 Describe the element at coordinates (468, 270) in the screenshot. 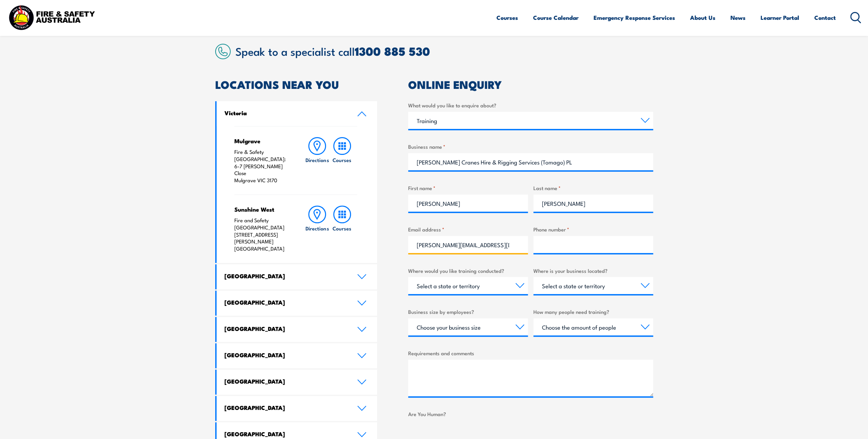

I see `label: Where would you like training conducted?` at that location.